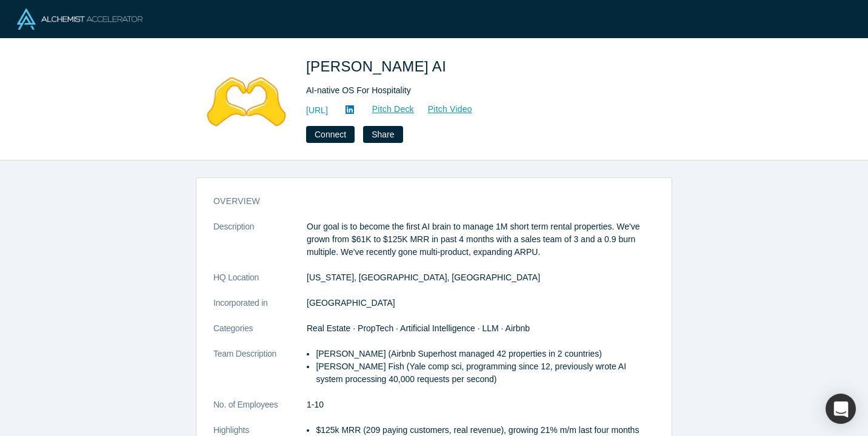  I want to click on dt: HQ Location, so click(260, 284).